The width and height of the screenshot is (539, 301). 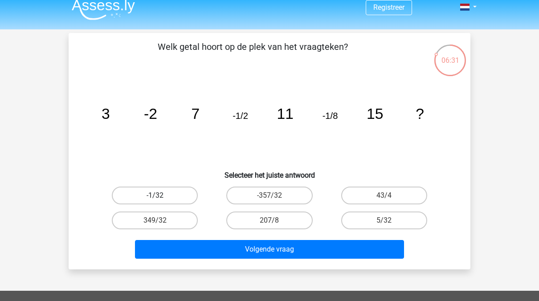 I want to click on label: -357/32, so click(x=269, y=196).